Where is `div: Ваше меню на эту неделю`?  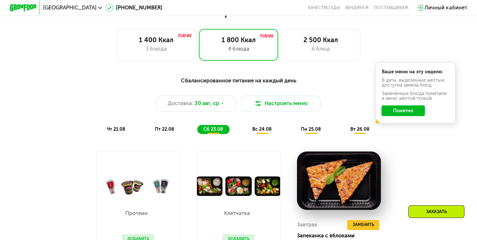
div: Ваше меню на эту неделю is located at coordinates (415, 72).